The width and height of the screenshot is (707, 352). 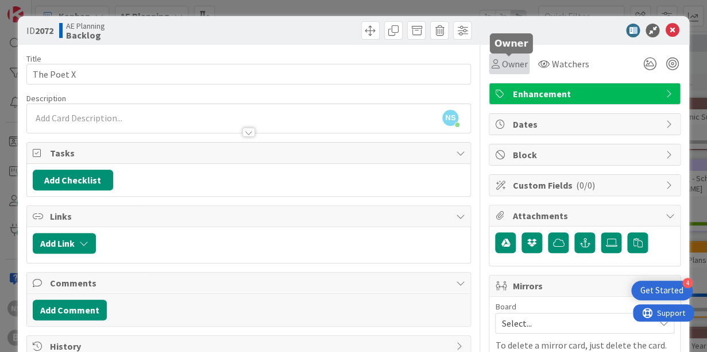 I want to click on span: Enhancement, so click(x=586, y=94).